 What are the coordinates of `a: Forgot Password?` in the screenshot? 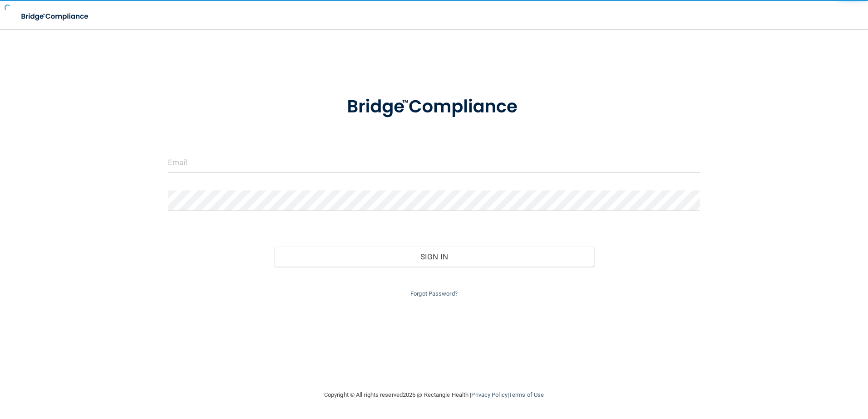 It's located at (434, 293).